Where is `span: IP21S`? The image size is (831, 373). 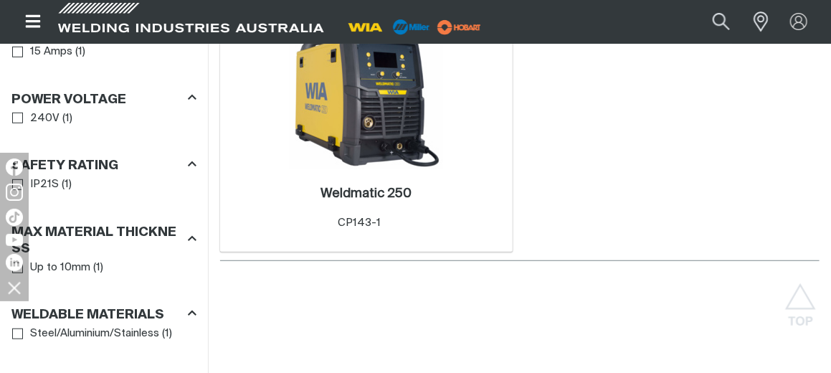
span: IP21S is located at coordinates (44, 184).